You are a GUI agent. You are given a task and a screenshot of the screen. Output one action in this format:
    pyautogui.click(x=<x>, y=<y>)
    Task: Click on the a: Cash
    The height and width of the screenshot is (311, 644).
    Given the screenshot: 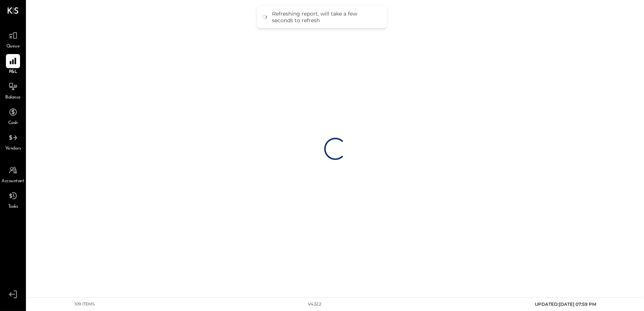 What is the action you would take?
    pyautogui.click(x=13, y=116)
    